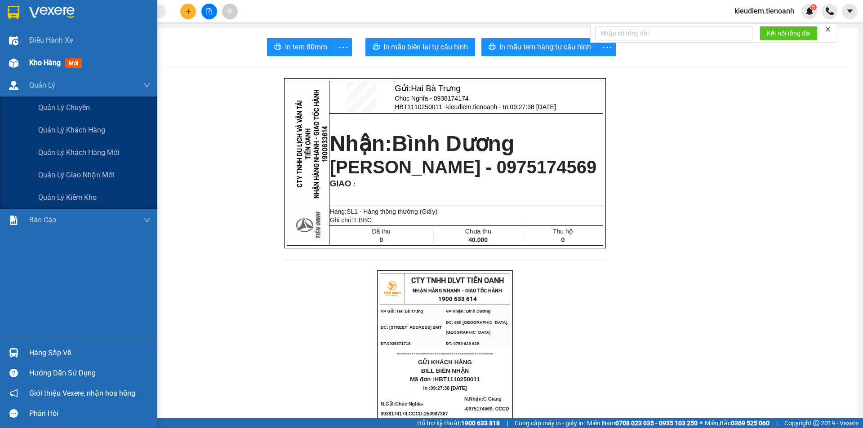 Image resolution: width=863 pixels, height=428 pixels. Describe the element at coordinates (478, 231) in the screenshot. I see `span: Chưa thu` at that location.